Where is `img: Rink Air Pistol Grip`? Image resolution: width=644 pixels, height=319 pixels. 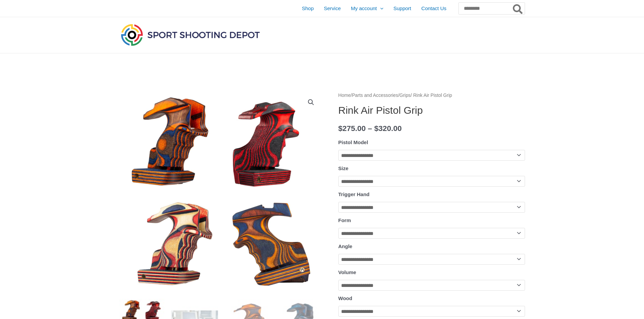 img: Rink Air Pistol Grip is located at coordinates (221, 192).